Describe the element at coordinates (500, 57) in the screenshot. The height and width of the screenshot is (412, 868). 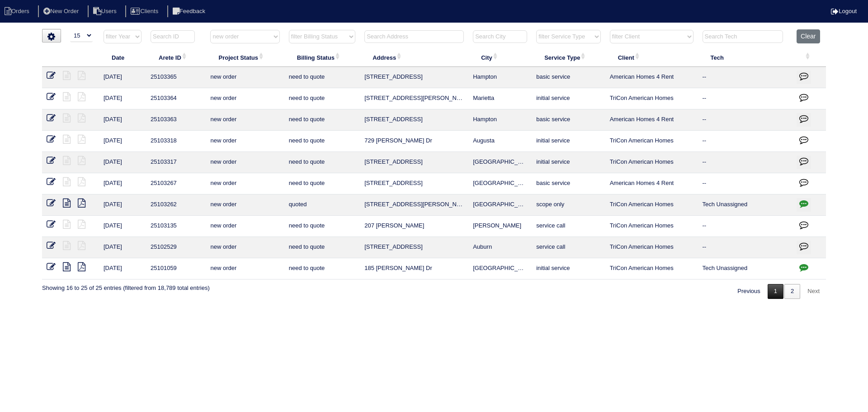
I see `th: City: activate to sort column ascending` at that location.